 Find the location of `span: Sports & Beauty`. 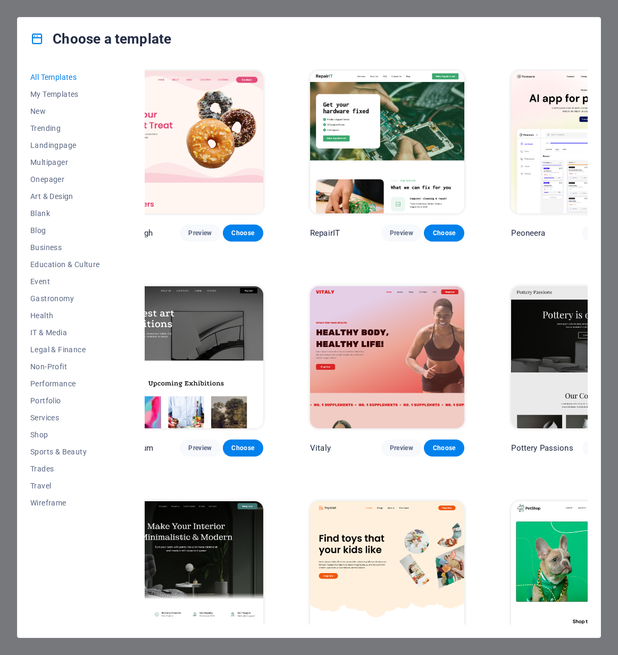

span: Sports & Beauty is located at coordinates (65, 452).